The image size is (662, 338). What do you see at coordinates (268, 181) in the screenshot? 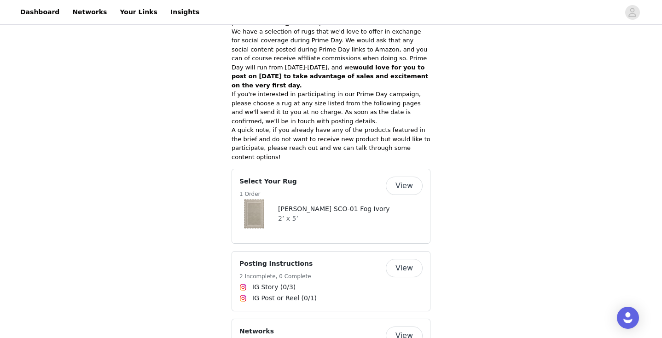
I see `h4: Select Your Rug` at bounding box center [268, 181].